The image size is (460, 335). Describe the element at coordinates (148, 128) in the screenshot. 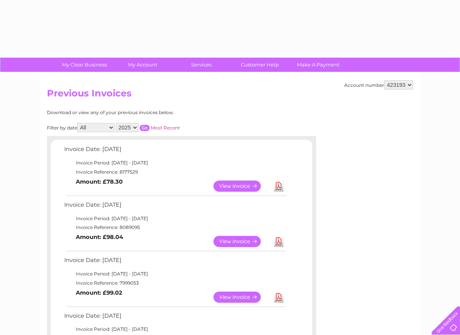

I see `div: Filter by date` at that location.